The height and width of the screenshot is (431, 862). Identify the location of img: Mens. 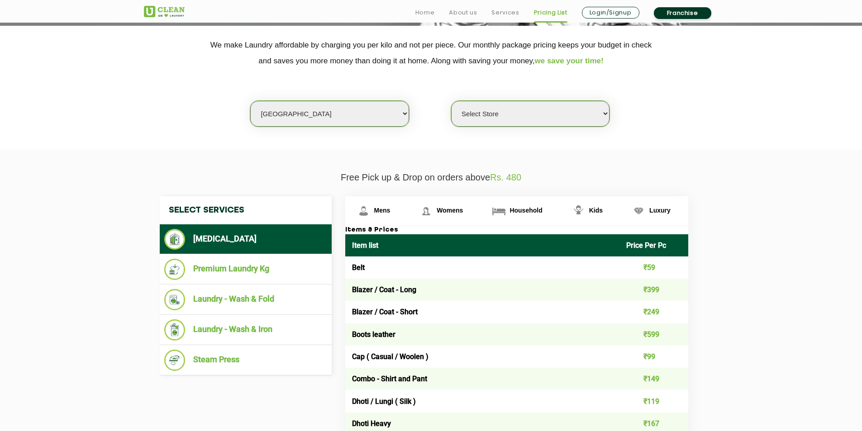
(363, 211).